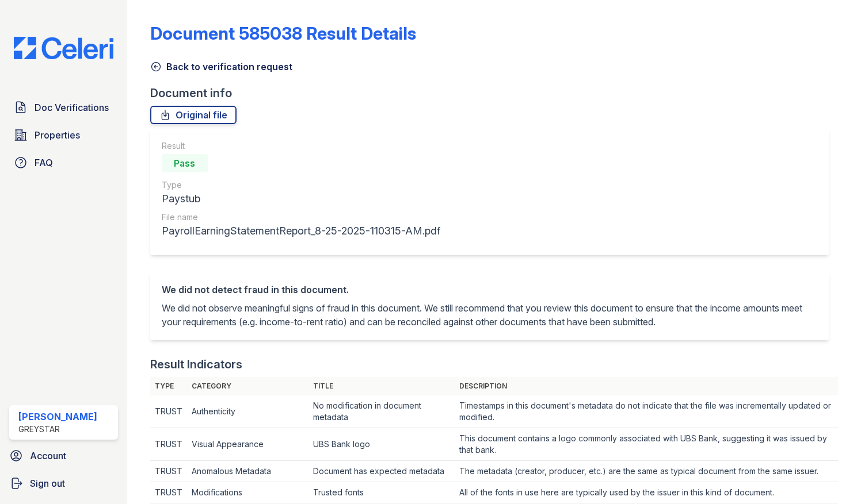  Describe the element at coordinates (247, 493) in the screenshot. I see `td: Modifications` at that location.